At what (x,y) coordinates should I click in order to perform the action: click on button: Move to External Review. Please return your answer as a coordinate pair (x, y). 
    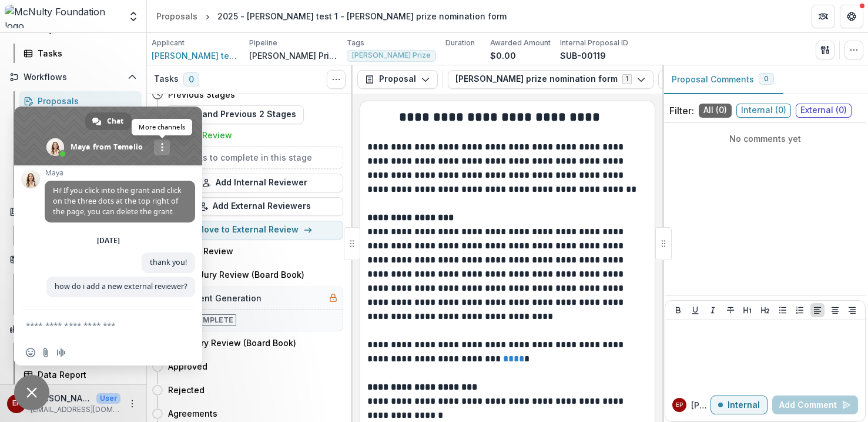
    Looking at the image, I should click on (255, 230).